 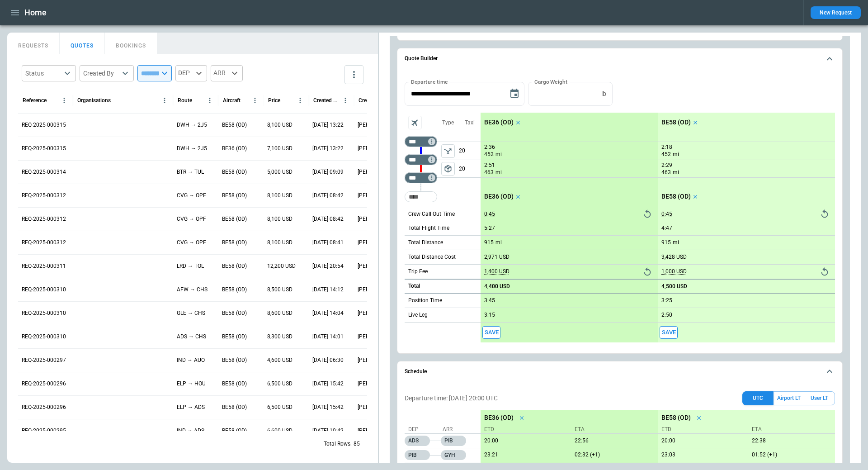 I want to click on p: 2:29, so click(x=666, y=165).